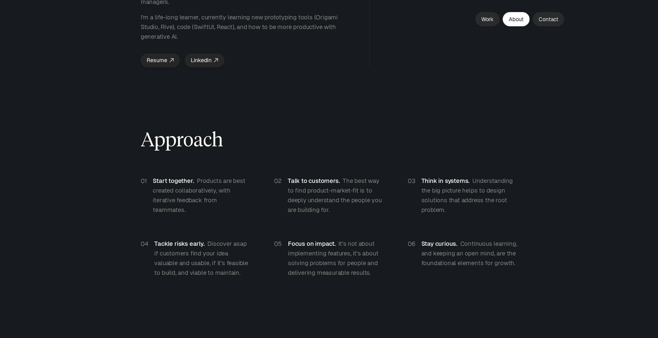 The height and width of the screenshot is (338, 658). What do you see at coordinates (144, 181) in the screenshot?
I see `p: 01` at bounding box center [144, 181].